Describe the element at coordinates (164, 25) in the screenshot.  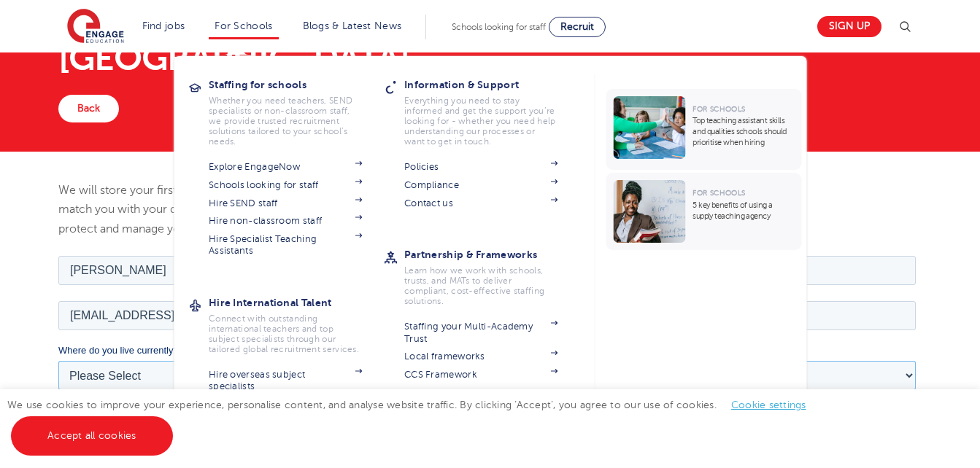
I see `a: Find jobs` at that location.